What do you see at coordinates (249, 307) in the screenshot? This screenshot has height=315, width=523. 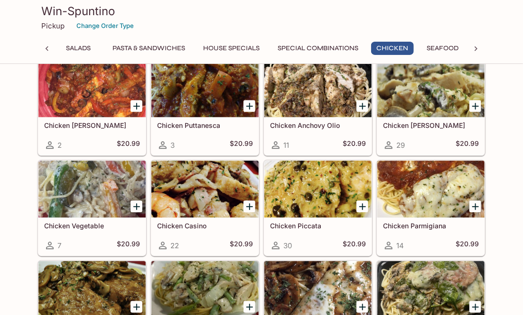 I see `button: Add Chicken Asparagus` at bounding box center [249, 307].